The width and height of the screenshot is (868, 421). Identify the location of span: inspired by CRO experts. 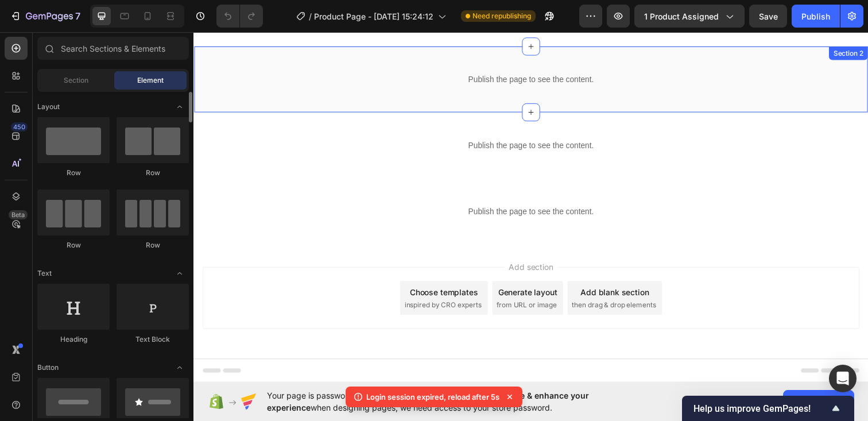
(255, 280).